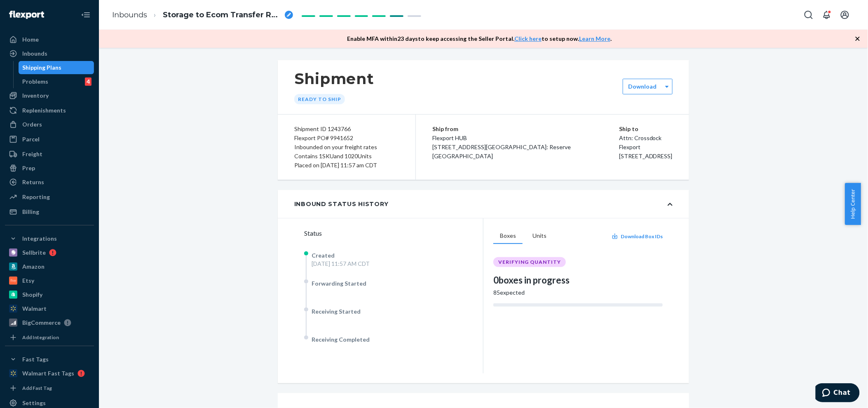 Image resolution: width=868 pixels, height=408 pixels. I want to click on div: Shipping Plans, so click(42, 67).